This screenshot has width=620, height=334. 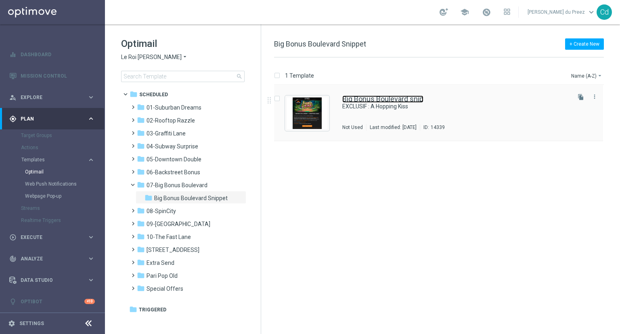 What do you see at coordinates (58, 76) in the screenshot?
I see `a: Mission Control` at bounding box center [58, 76].